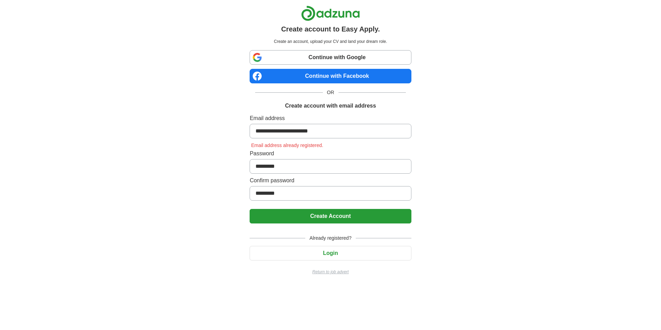  Describe the element at coordinates (330, 106) in the screenshot. I see `h1: Create account with email address` at that location.